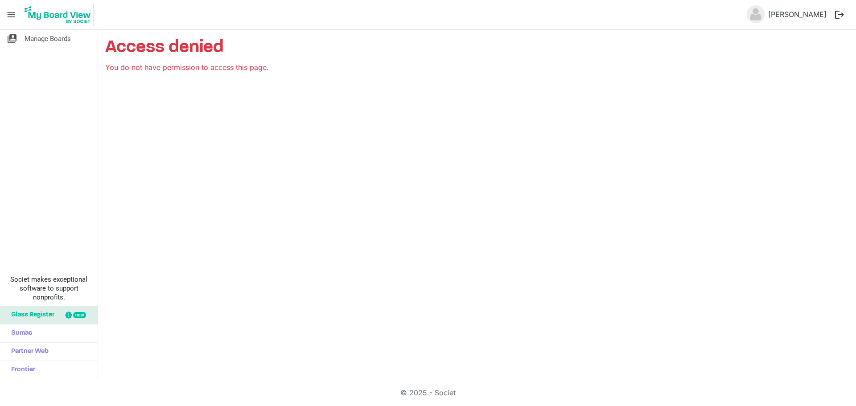 The image size is (856, 406). Describe the element at coordinates (19, 333) in the screenshot. I see `span: Sumac` at that location.